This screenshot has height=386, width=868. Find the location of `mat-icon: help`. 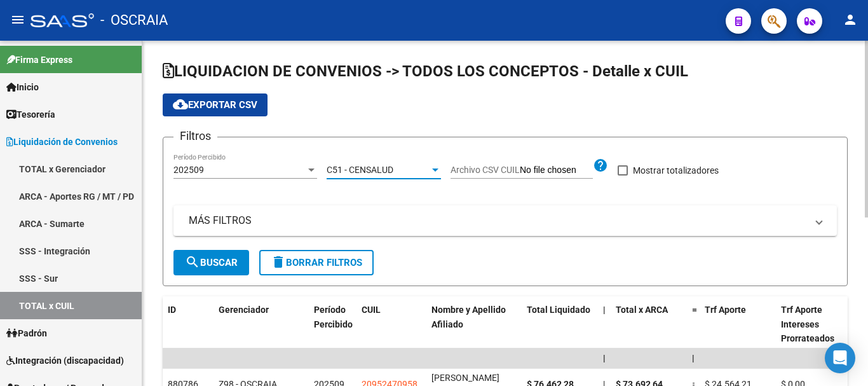

mat-icon: help is located at coordinates (600, 165).